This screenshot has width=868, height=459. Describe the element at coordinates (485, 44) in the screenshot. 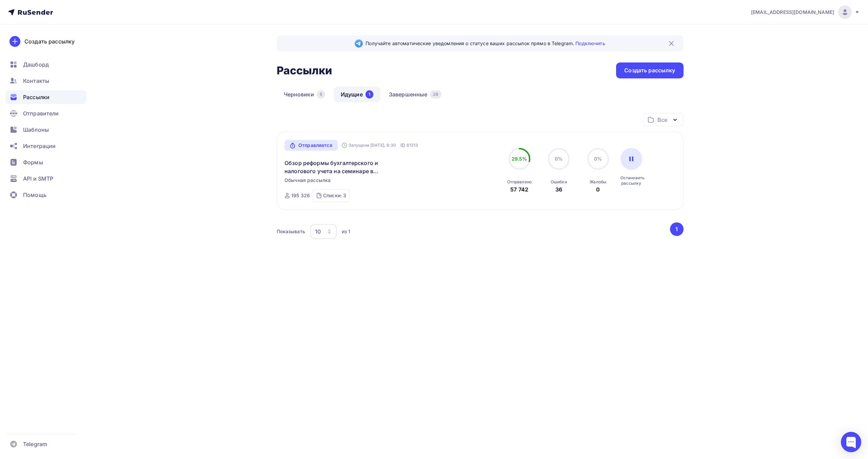

I see `span: Получайте автоматические уведомления о статусе ваших рассылок прямо в Telegram.` at that location.